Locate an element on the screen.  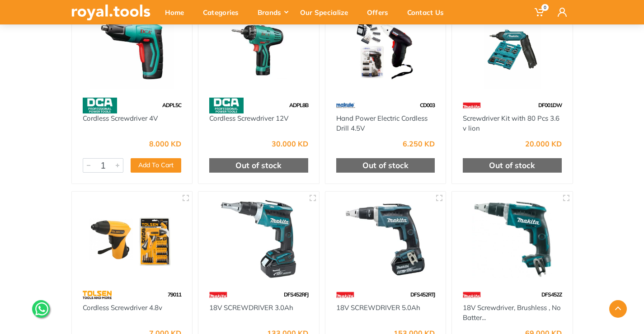
img: Royal Tools - Cordless Screwdriver 4V is located at coordinates (132, 49).